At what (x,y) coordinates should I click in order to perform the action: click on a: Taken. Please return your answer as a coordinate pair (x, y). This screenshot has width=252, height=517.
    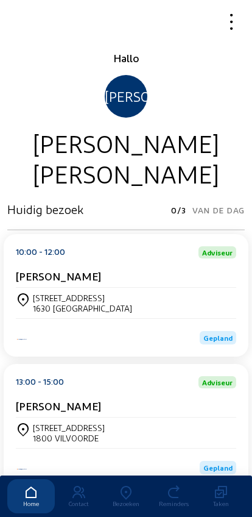
    Looking at the image, I should click on (221, 496).